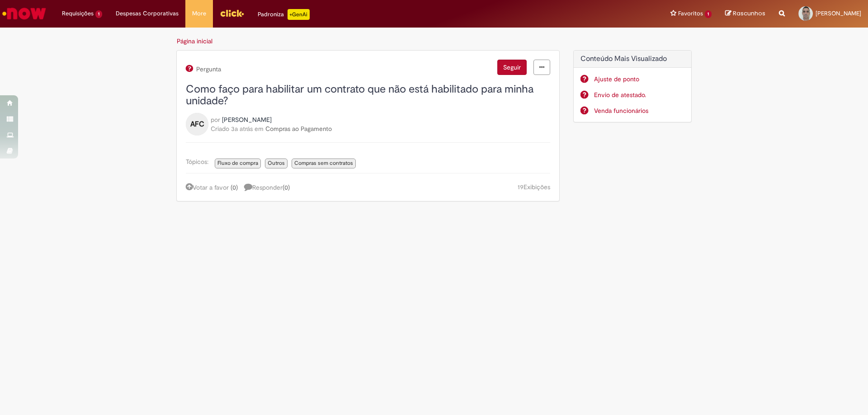 The width and height of the screenshot is (868, 415). What do you see at coordinates (276, 163) in the screenshot?
I see `span: Outros` at bounding box center [276, 163].